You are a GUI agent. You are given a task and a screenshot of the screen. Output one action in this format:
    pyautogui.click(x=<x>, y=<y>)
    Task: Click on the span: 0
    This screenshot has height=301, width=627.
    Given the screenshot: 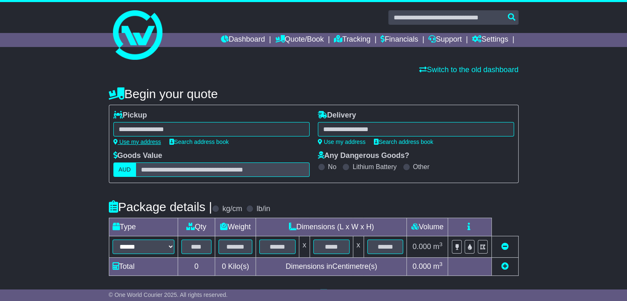 What is the action you would take?
    pyautogui.click(x=224, y=266)
    